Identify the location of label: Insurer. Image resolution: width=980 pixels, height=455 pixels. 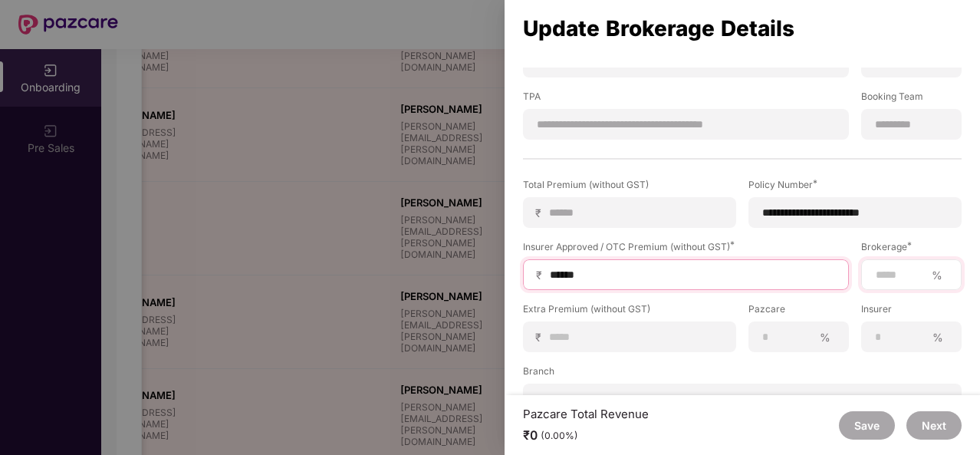
(911, 311).